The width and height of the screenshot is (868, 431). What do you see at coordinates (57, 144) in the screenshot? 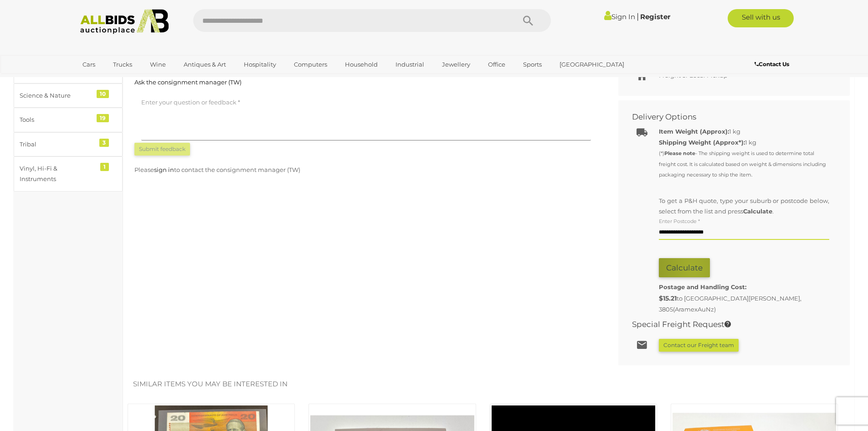
I see `div: Tribal` at bounding box center [57, 144].